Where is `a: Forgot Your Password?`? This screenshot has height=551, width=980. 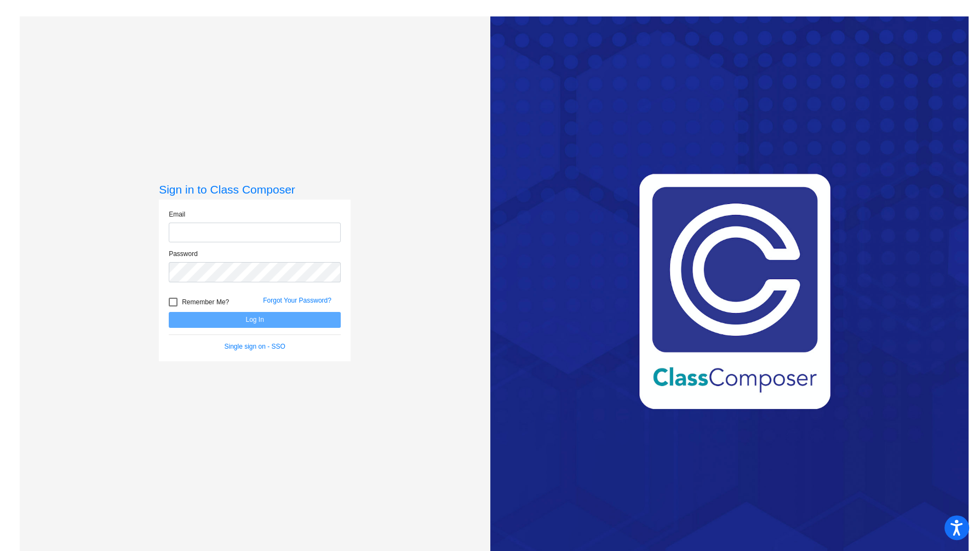
a: Forgot Your Password? is located at coordinates (297, 301).